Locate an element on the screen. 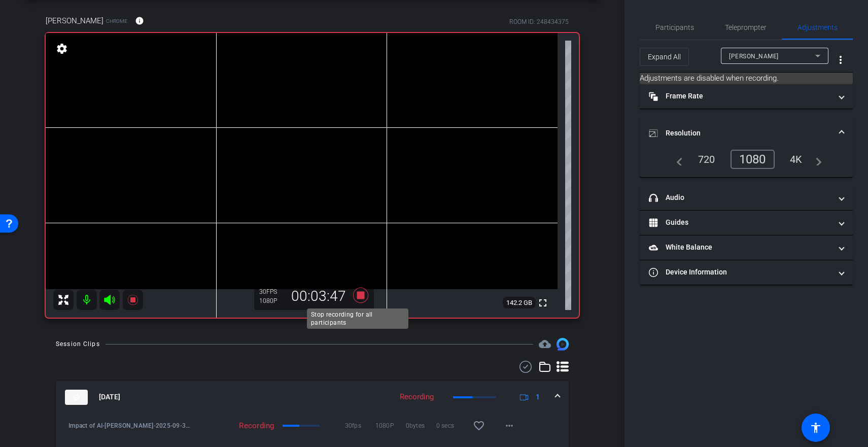 This screenshot has width=868, height=447. div: Resolution is located at coordinates (746, 163).